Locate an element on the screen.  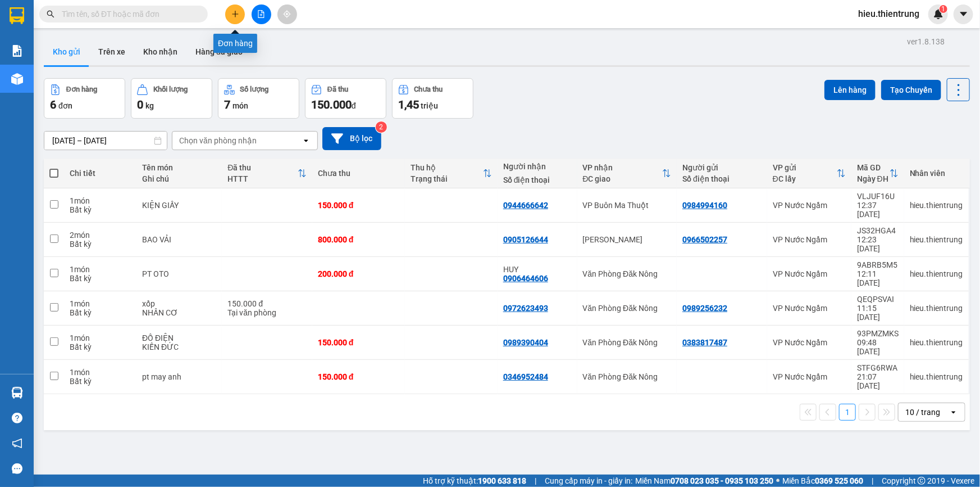
span: hieu.thientrung is located at coordinates (888, 14).